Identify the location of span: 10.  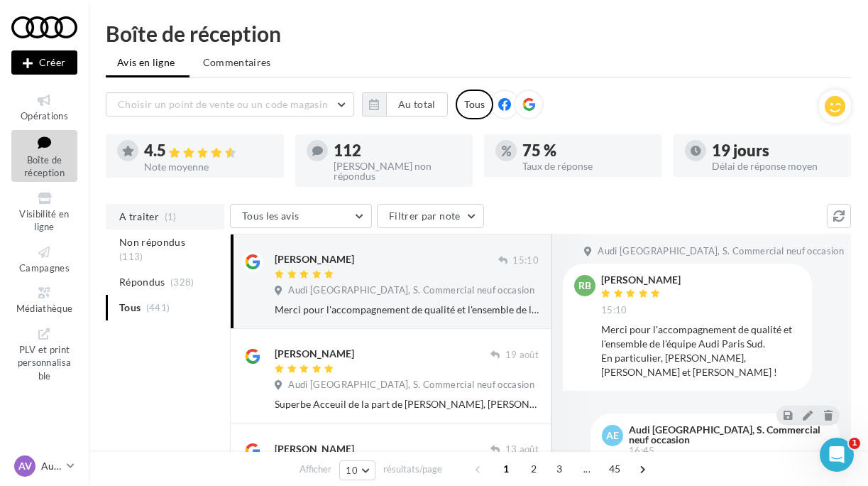
(351, 470).